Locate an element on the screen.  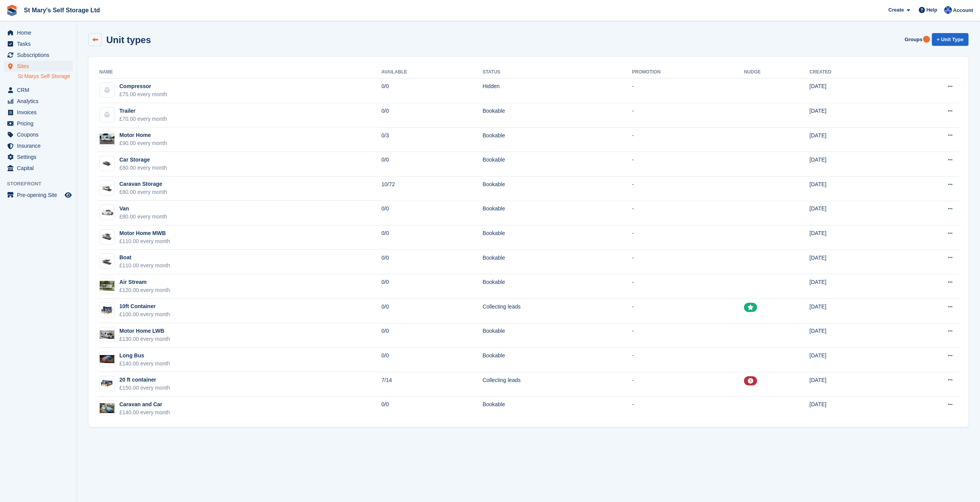
div: Caravan and Car is located at coordinates (144, 404).